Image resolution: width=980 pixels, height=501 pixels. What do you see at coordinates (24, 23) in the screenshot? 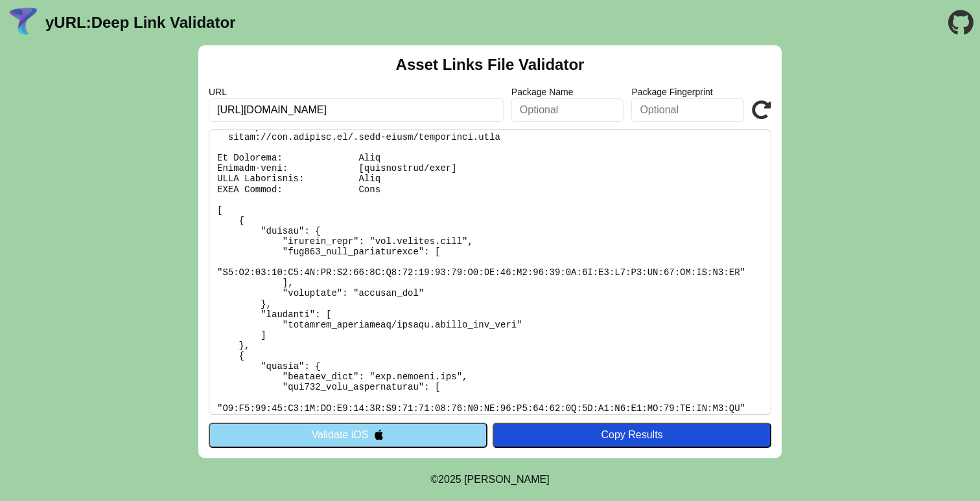
I see `img: yURL Logo` at bounding box center [24, 23].